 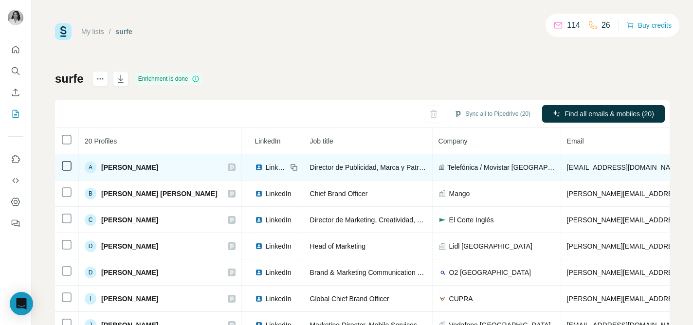 I want to click on span: Brand & Marketing Communication Director, so click(x=376, y=273).